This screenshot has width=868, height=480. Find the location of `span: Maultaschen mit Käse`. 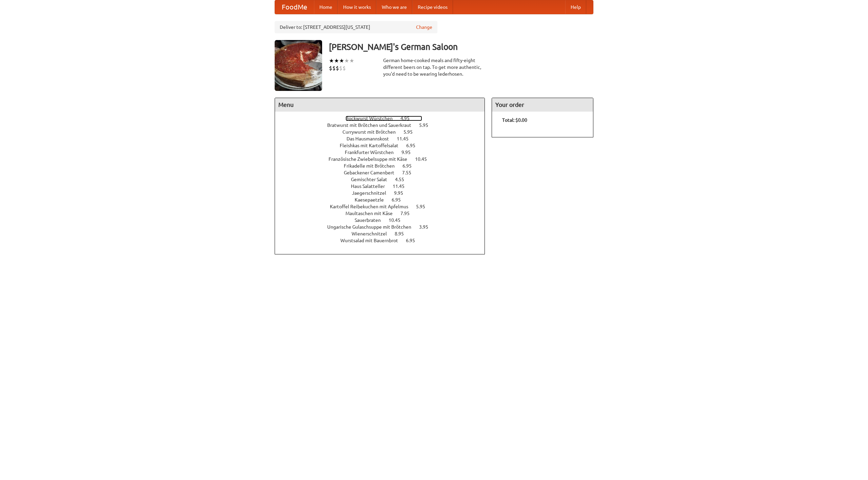

span: Maultaschen mit Käse is located at coordinates (372, 214).